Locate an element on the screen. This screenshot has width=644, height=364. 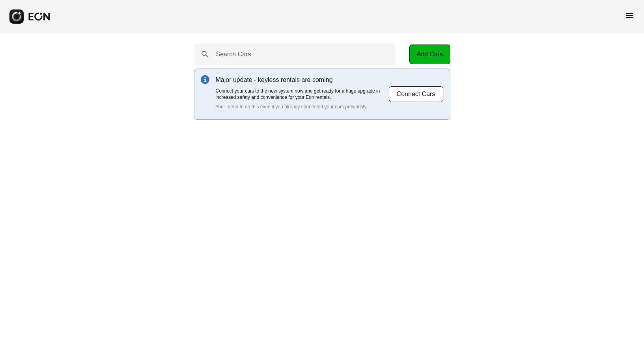
button: Add Cars is located at coordinates (430, 54).